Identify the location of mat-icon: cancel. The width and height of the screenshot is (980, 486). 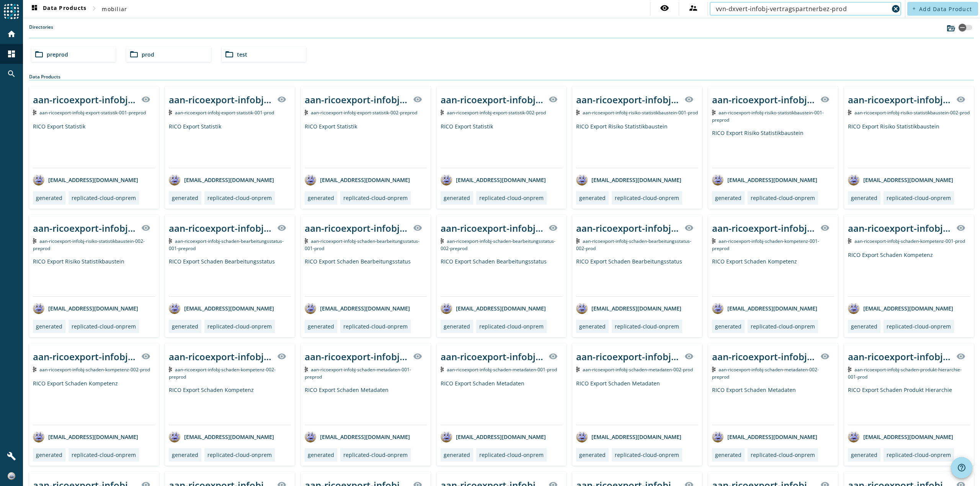
(896, 8).